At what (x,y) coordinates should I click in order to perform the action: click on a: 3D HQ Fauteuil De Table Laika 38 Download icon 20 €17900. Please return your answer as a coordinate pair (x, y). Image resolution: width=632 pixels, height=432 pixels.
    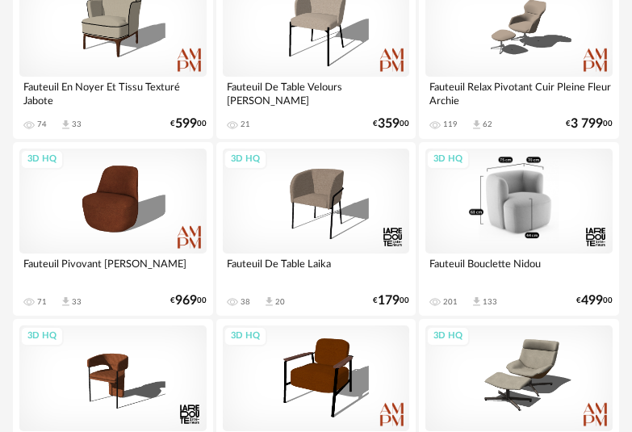
    Looking at the image, I should click on (316, 228).